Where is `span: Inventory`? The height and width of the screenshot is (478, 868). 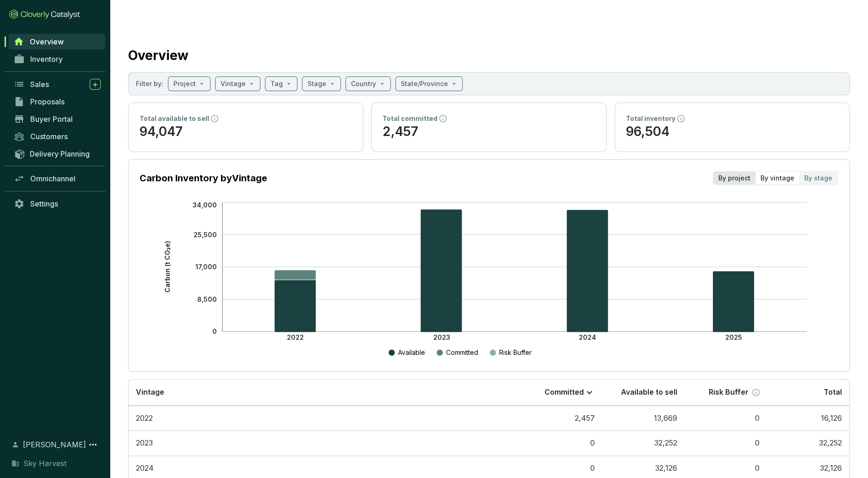 span: Inventory is located at coordinates (46, 59).